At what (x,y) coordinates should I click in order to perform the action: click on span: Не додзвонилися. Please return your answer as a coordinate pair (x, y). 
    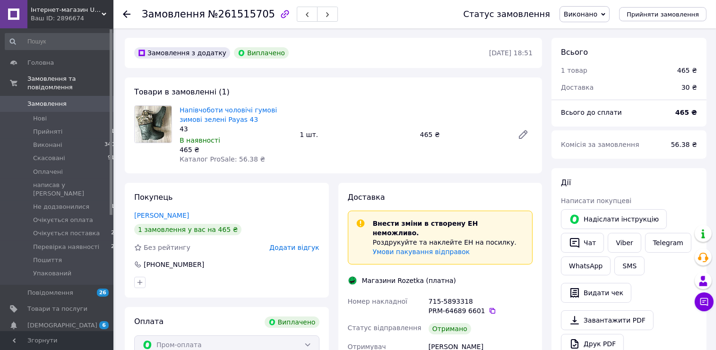
    Looking at the image, I should click on (61, 207).